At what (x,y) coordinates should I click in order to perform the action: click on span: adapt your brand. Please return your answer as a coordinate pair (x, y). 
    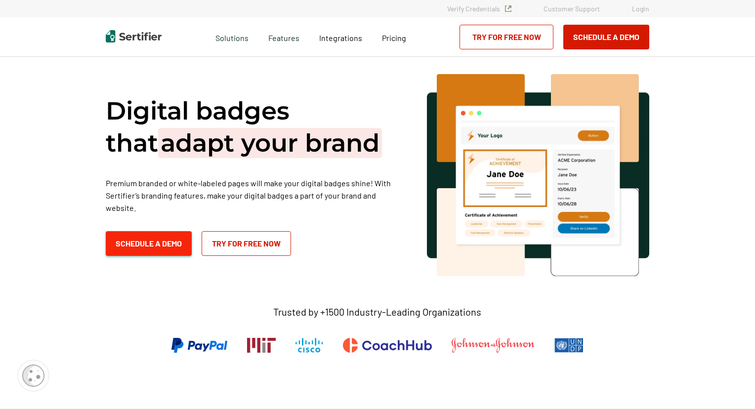
    Looking at the image, I should click on (270, 143).